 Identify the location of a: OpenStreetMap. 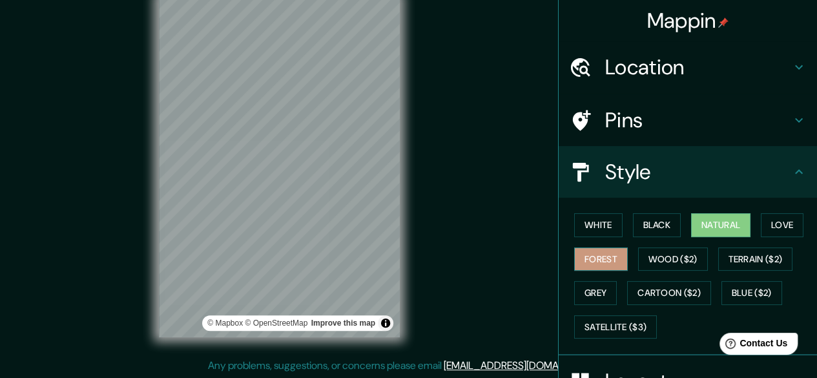
(276, 323).